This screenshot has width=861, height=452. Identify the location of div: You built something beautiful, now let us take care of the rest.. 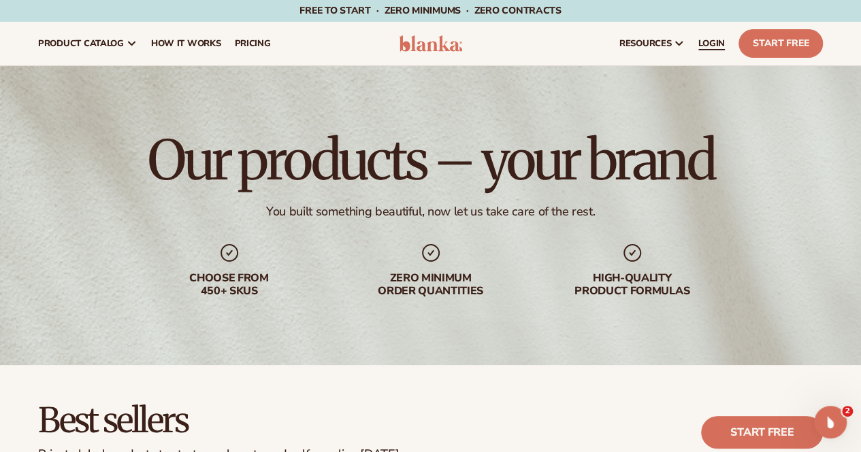
(430, 212).